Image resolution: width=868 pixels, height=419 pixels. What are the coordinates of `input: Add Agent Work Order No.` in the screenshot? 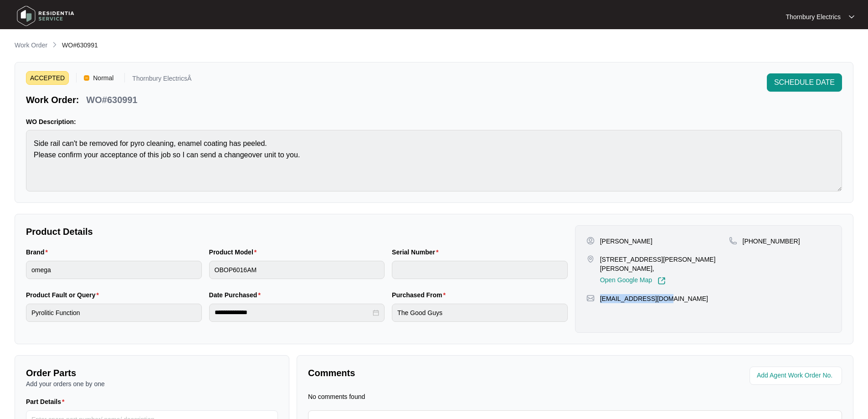 It's located at (796, 375).